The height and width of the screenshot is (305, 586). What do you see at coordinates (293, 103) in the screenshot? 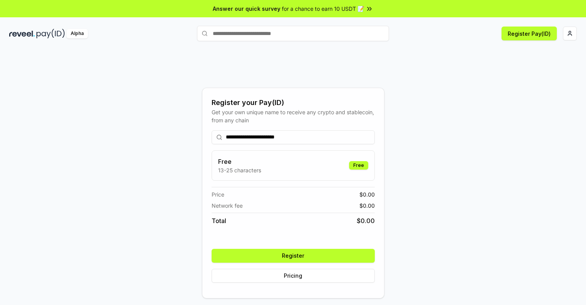
I see `div: Register your Pay(ID)` at bounding box center [293, 103].